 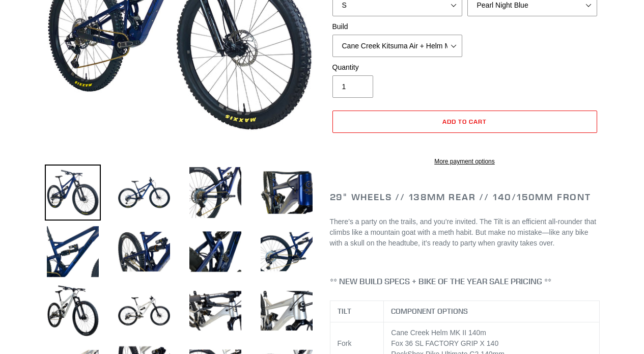 What do you see at coordinates (465, 233) in the screenshot?
I see `p: There’s a party on the trails, and you’re invited. The Tilt is an efficient all-rounder that clim...` at bounding box center [465, 233].